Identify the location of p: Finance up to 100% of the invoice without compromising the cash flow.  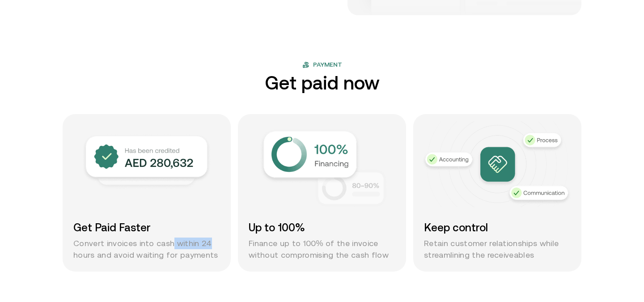
(322, 249).